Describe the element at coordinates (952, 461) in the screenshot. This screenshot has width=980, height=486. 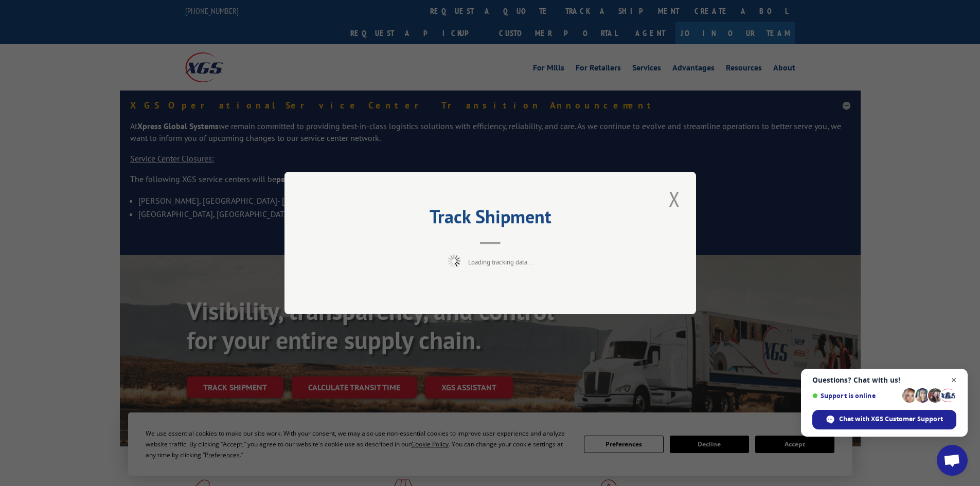
I see `a: Open chat` at that location.